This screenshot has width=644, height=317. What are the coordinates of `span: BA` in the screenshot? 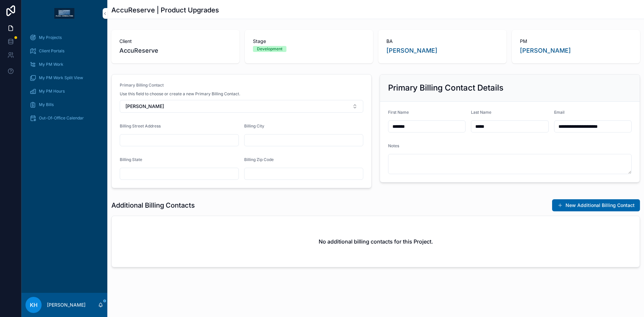 It's located at (443, 41).